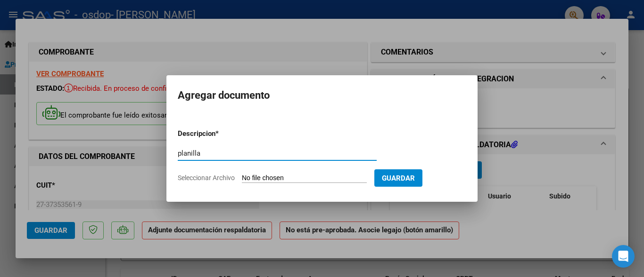 The height and width of the screenshot is (277, 644). I want to click on button: Guardar, so click(398, 178).